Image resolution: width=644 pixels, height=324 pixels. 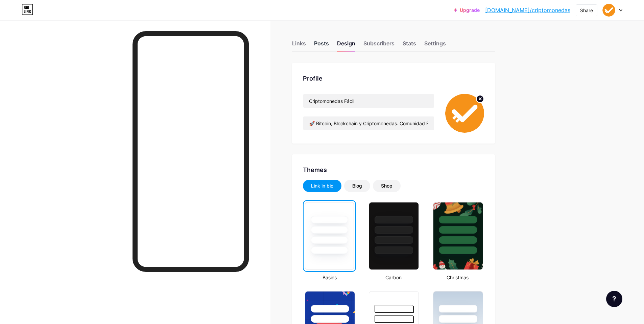 What do you see at coordinates (409, 46) in the screenshot?
I see `div: Stats` at bounding box center [409, 46].